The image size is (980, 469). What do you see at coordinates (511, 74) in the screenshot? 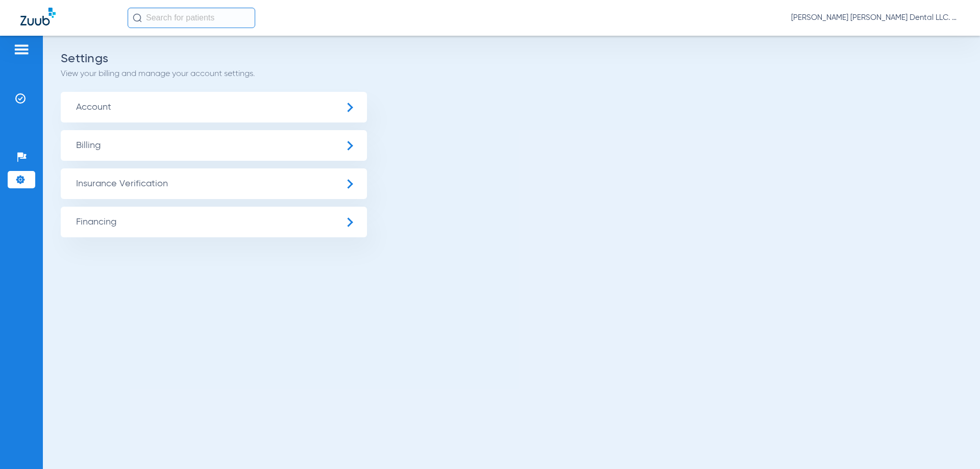
I see `p: View your billing and manage your account settings.` at bounding box center [511, 74].